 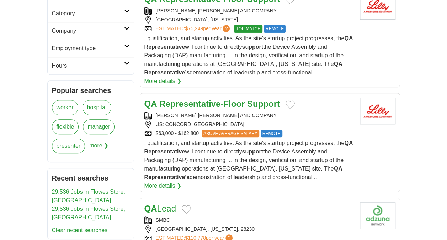 I want to click on a: Hours, so click(x=91, y=65).